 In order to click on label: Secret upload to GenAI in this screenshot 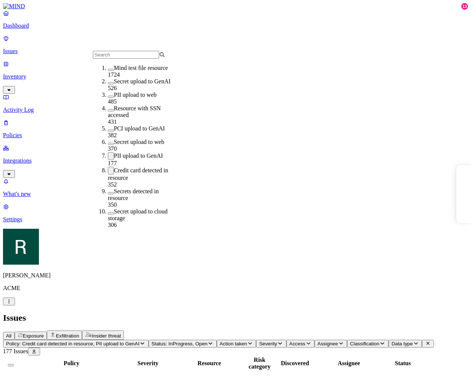, I will do `click(142, 81)`.